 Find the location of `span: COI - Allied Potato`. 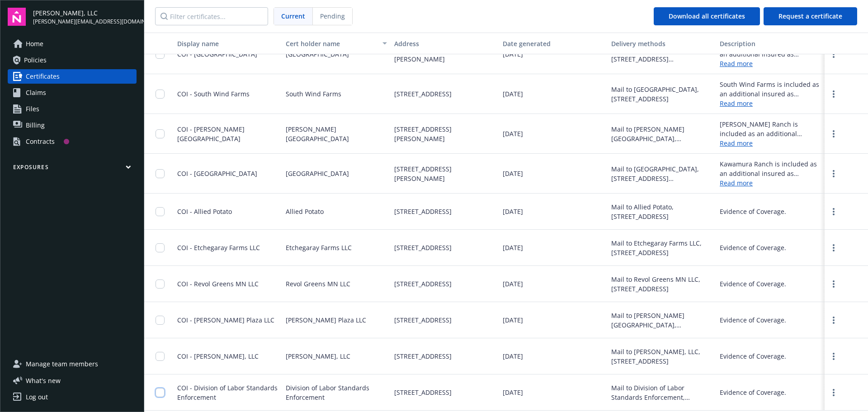

span: COI - Allied Potato is located at coordinates (204, 211).